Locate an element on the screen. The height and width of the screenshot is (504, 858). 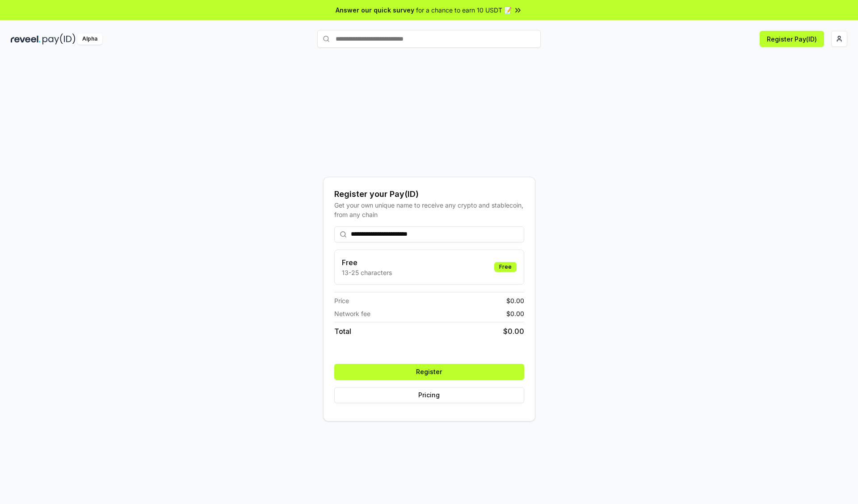
span: Price is located at coordinates (341, 300).